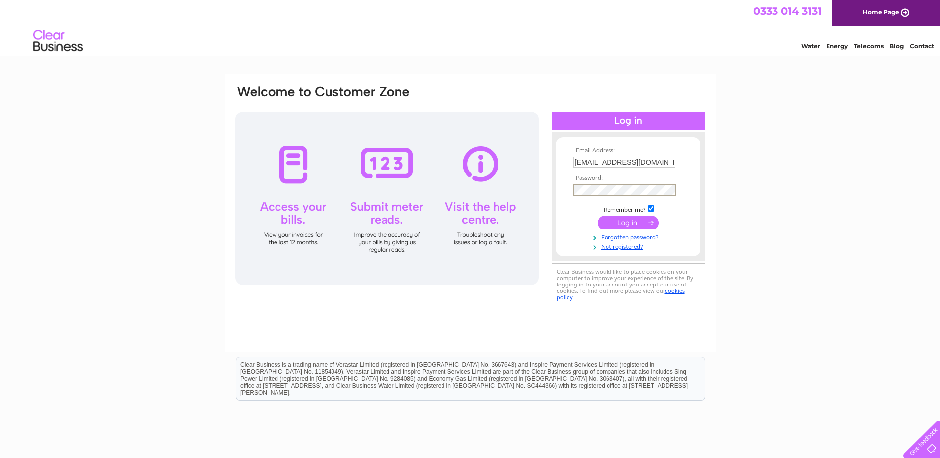 The height and width of the screenshot is (458, 940). Describe the element at coordinates (896, 46) in the screenshot. I see `a: Blog` at that location.